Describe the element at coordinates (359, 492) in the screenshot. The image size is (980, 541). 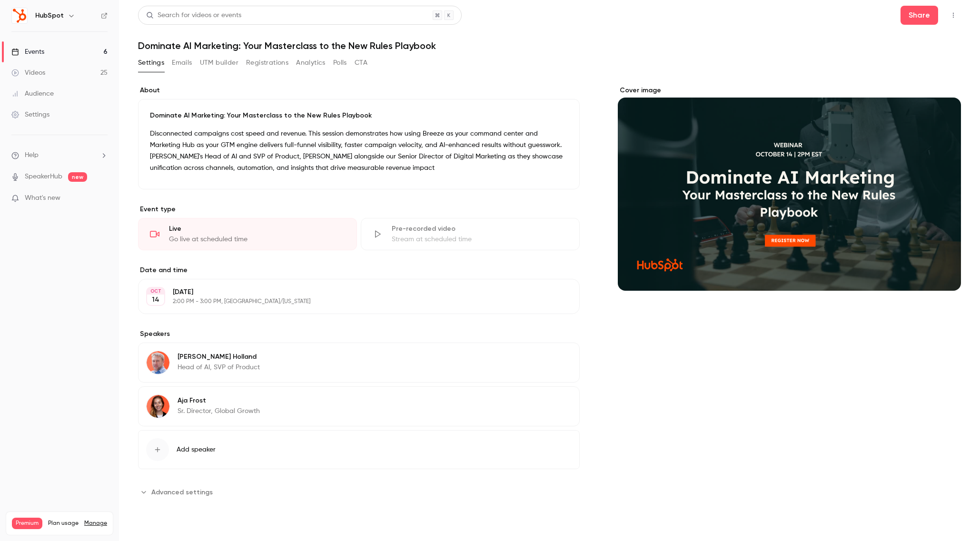
I see `section: Advanced settings` at that location.